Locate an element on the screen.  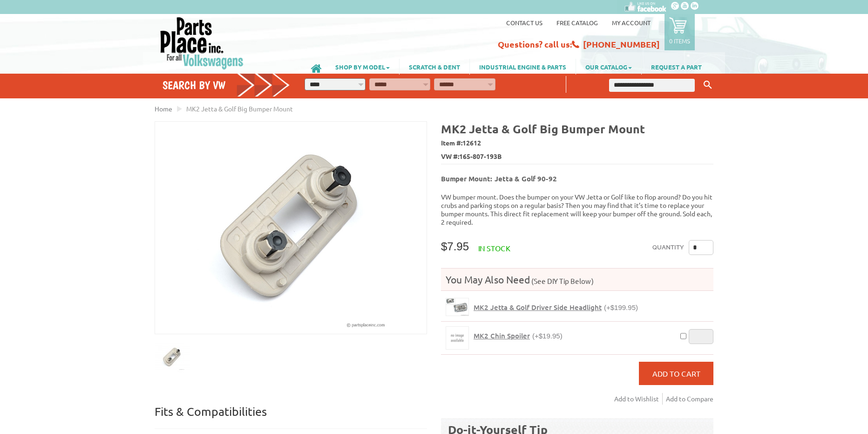
span: VW #: is located at coordinates (577, 157).